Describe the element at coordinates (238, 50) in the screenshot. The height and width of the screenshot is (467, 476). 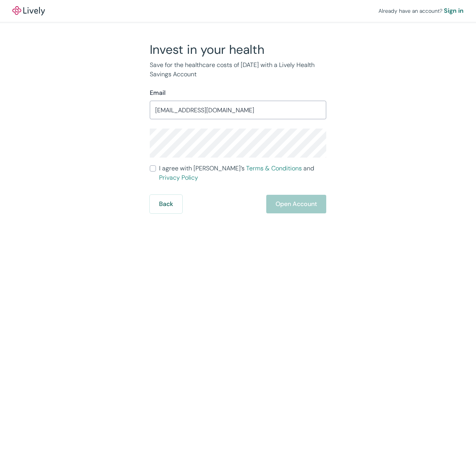
I see `h2: Invest in your health` at that location.